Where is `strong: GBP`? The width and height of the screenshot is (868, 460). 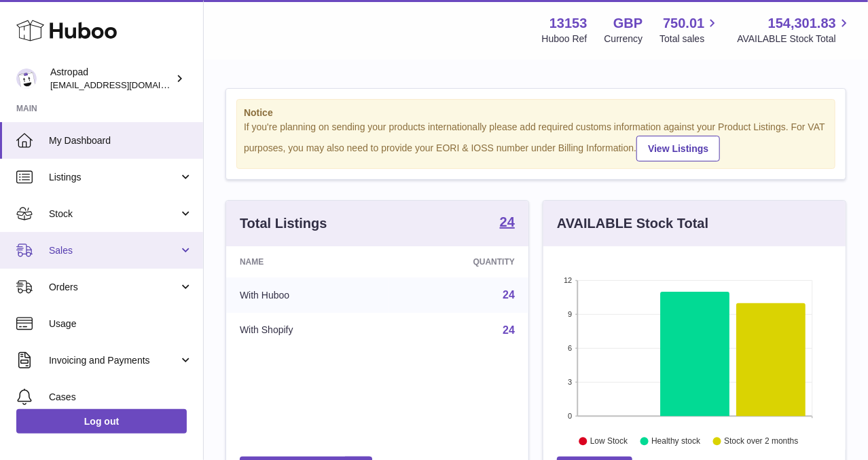
strong: GBP is located at coordinates (627, 23).